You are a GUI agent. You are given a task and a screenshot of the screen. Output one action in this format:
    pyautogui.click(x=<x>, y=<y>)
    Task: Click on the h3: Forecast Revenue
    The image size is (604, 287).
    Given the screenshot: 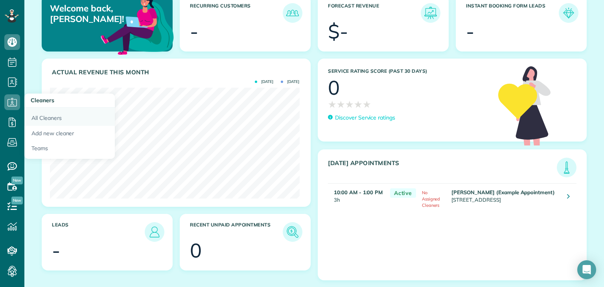 What is the action you would take?
    pyautogui.click(x=374, y=13)
    